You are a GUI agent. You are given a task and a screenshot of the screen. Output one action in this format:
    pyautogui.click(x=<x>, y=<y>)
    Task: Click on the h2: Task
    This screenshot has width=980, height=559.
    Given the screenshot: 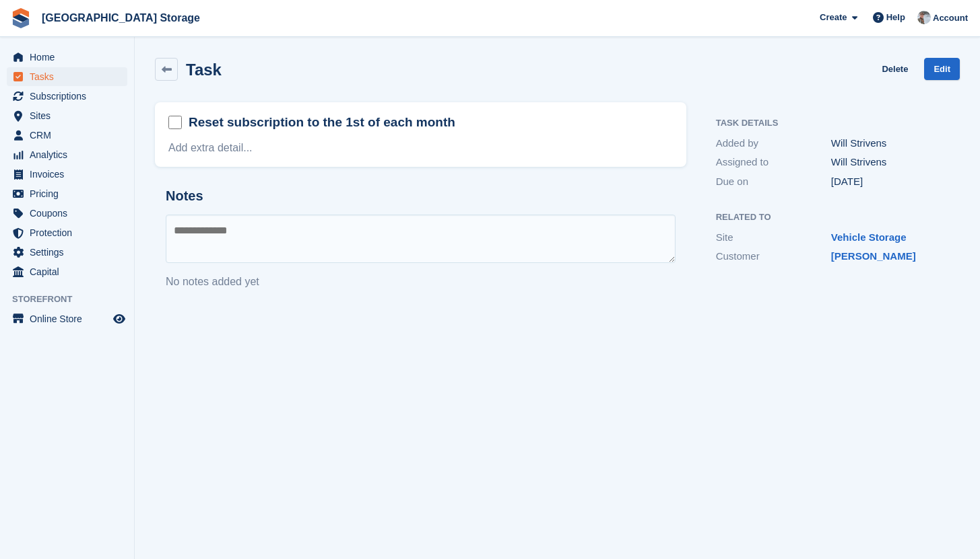 What is the action you would take?
    pyautogui.click(x=203, y=69)
    